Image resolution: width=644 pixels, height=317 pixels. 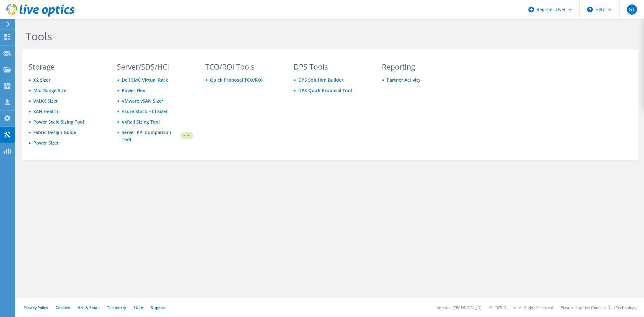 What do you see at coordinates (240, 36) in the screenshot?
I see `h1: Tools` at bounding box center [240, 36].